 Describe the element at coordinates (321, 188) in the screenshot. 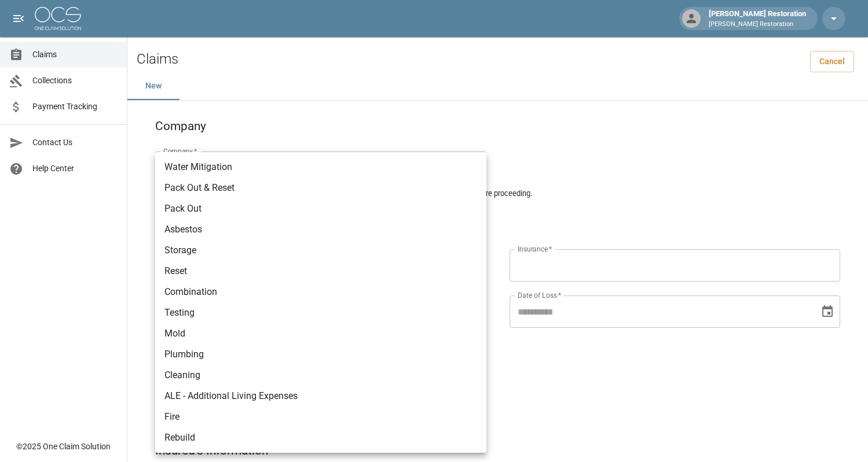

I see `li: Pack Out & Reset` at that location.